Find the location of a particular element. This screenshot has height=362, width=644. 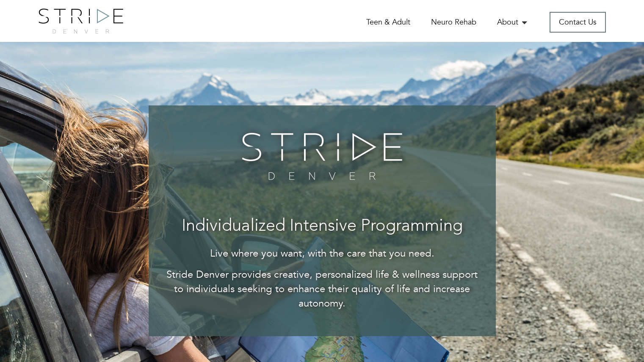

a: Contact Us is located at coordinates (578, 22).